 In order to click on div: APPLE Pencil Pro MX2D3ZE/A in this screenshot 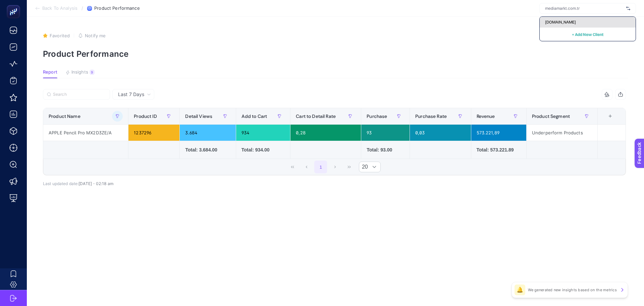, I will do `click(85, 133)`.